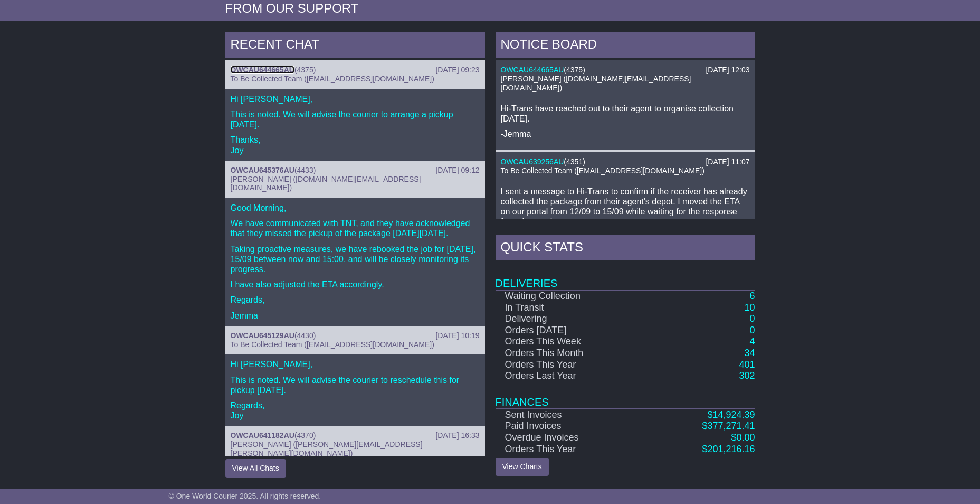 The height and width of the screenshot is (504, 980). What do you see at coordinates (262, 335) in the screenshot?
I see `a: OWCAU645129AU` at bounding box center [262, 335].